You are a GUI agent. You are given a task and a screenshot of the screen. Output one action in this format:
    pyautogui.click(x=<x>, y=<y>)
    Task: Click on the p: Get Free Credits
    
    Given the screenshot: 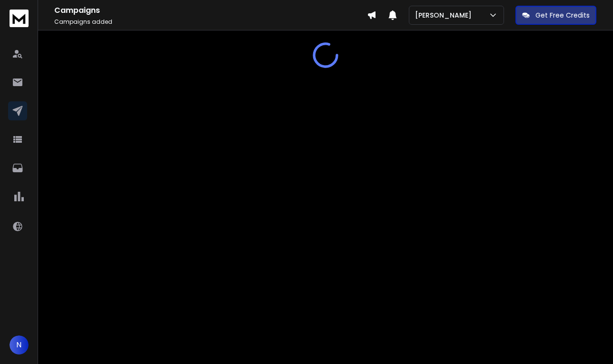 What is the action you would take?
    pyautogui.click(x=563, y=15)
    